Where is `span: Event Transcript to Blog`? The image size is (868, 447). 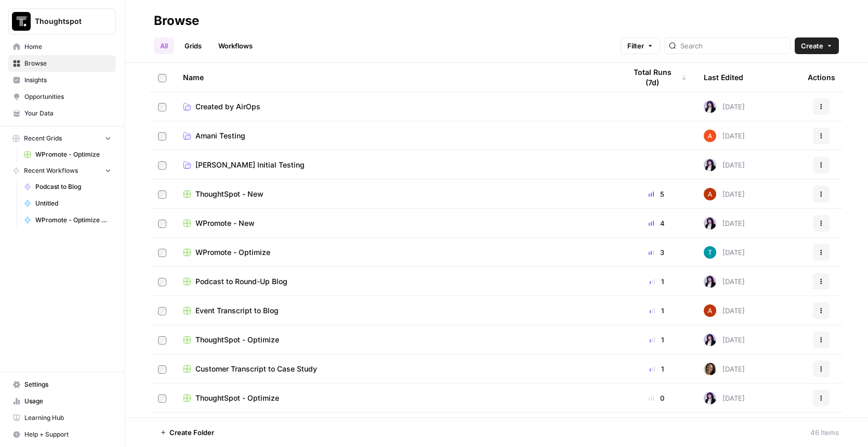
span: Event Transcript to Blog is located at coordinates (237, 310).